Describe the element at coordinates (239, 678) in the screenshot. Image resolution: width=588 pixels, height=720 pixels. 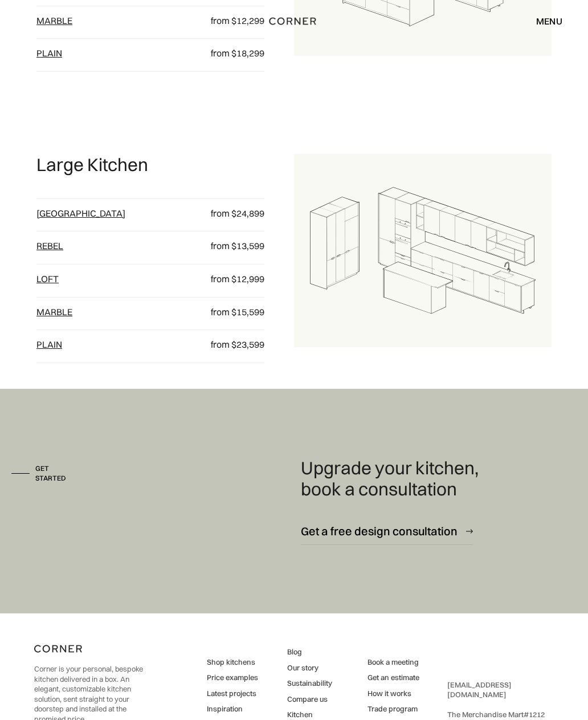
I see `a: Price examples` at that location.